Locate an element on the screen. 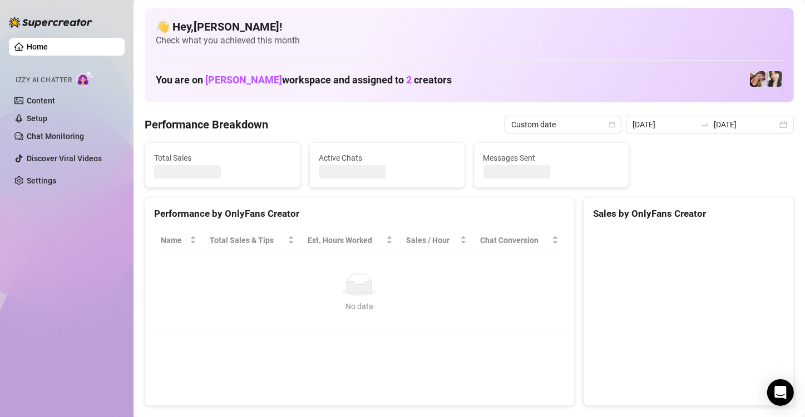  a: Content is located at coordinates (41, 101).